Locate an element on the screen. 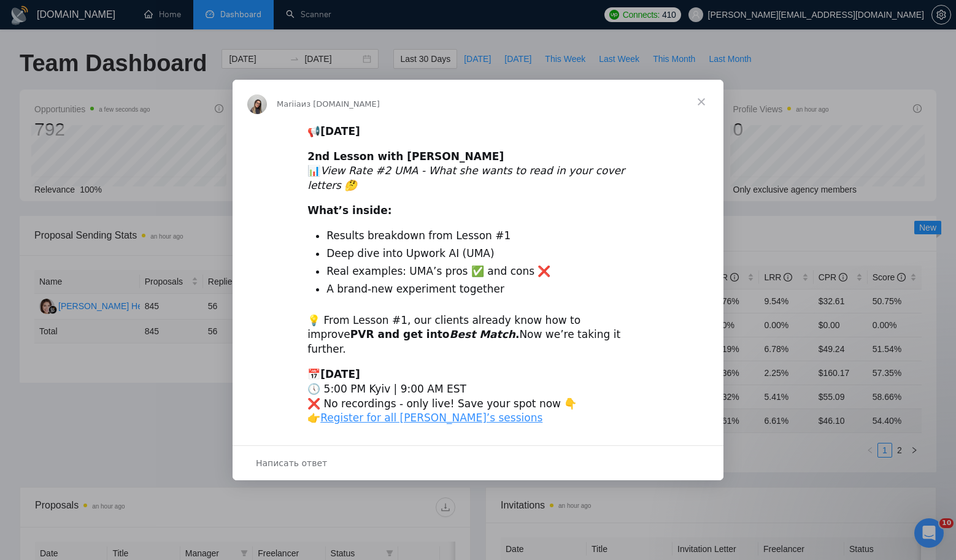  div: 💡 From Lesson #1, our clients already know how to improve Now we’re taking it further. is located at coordinates (478, 335).